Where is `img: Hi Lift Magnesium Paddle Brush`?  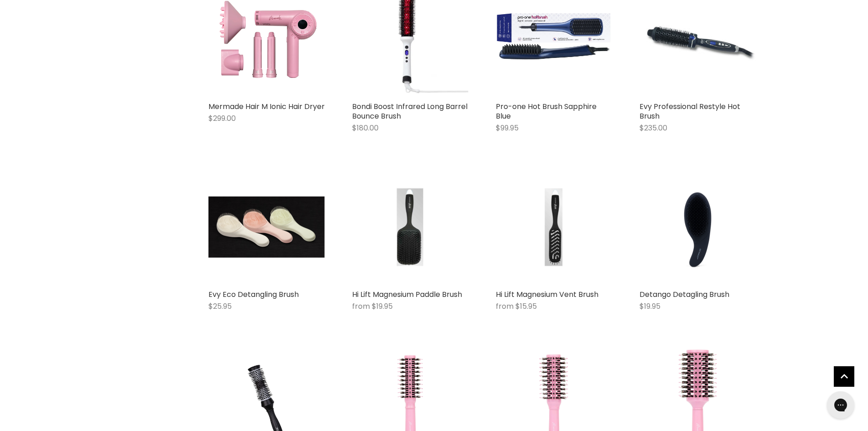 img: Hi Lift Magnesium Paddle Brush is located at coordinates (410, 227).